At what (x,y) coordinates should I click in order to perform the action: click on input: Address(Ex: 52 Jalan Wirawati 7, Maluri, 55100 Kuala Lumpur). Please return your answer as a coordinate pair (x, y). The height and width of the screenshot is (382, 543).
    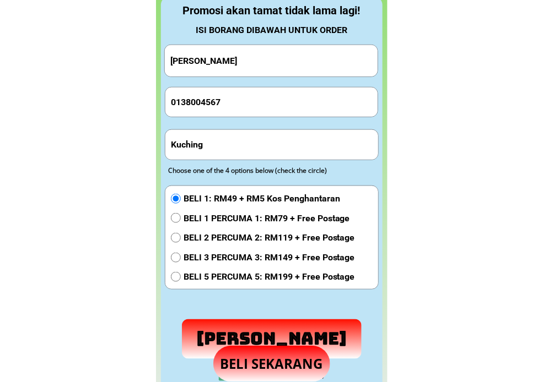
    Looking at the image, I should click on (272, 144).